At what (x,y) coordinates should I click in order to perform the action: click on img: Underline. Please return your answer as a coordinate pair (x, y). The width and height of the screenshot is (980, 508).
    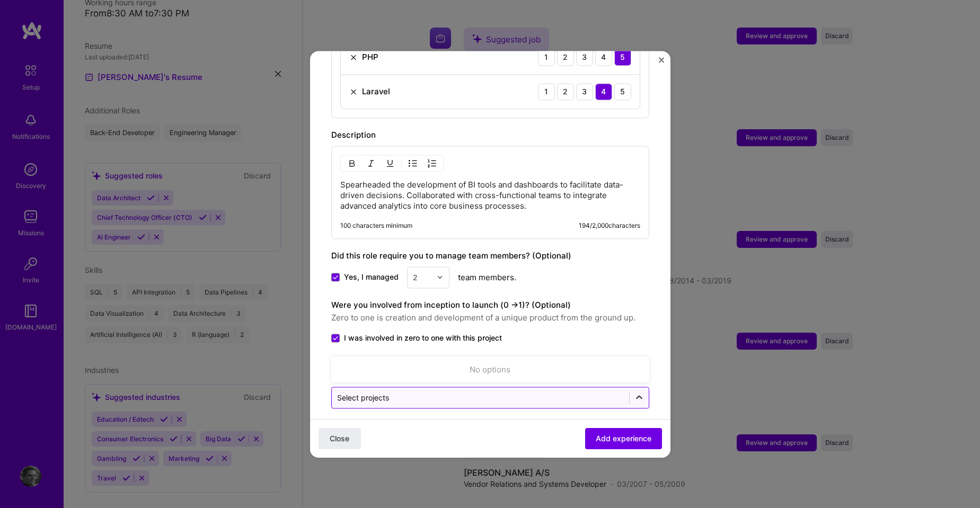
    Looking at the image, I should click on (390, 163).